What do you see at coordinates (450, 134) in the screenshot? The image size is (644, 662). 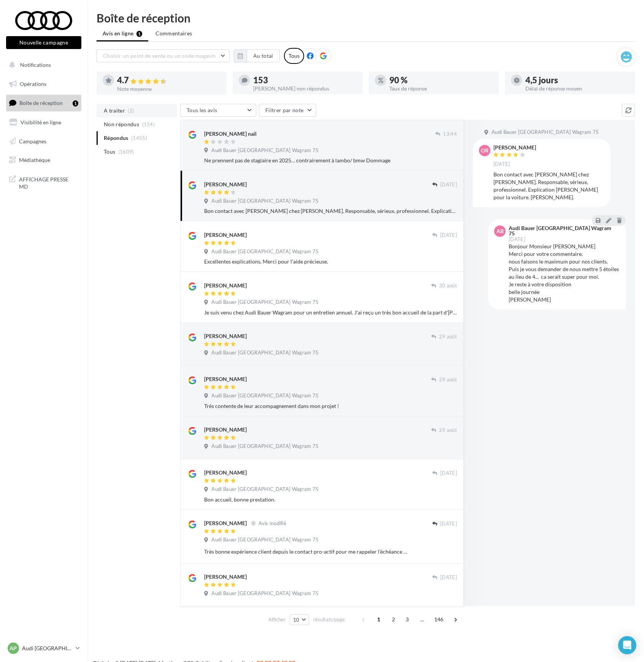 I see `span: 13:44` at bounding box center [450, 134].